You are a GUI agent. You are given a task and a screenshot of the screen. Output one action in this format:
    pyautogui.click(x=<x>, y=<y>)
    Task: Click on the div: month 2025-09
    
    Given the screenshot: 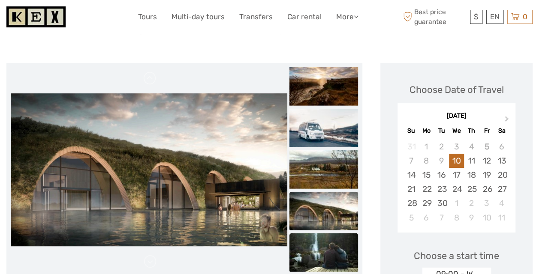 What is the action you would take?
    pyautogui.click(x=456, y=182)
    